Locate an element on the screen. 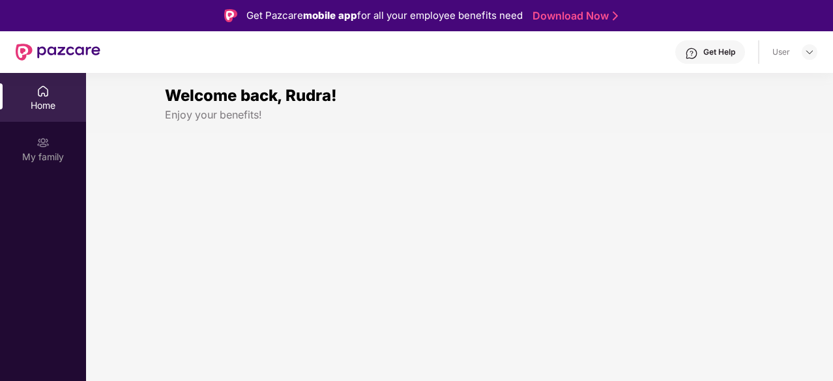 The width and height of the screenshot is (833, 381). div: Enjoy your benefits! is located at coordinates (459, 115).